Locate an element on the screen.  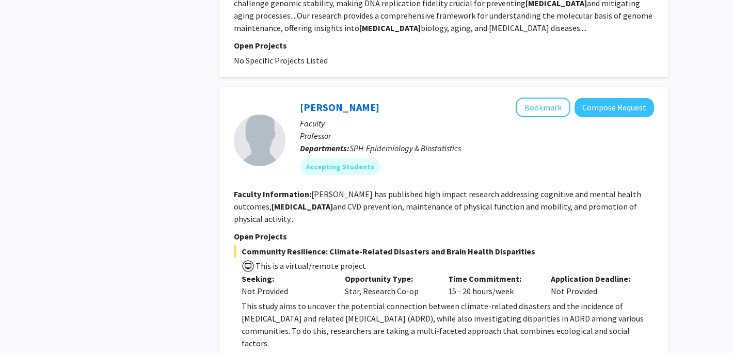
span: SPH-Epidemiology & Biostatistics is located at coordinates (405, 148).